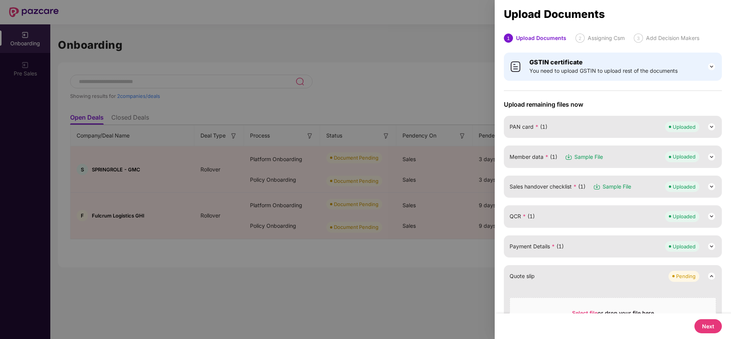 The height and width of the screenshot is (339, 731). What do you see at coordinates (528, 127) in the screenshot?
I see `span: PAN card (1)` at bounding box center [528, 127].